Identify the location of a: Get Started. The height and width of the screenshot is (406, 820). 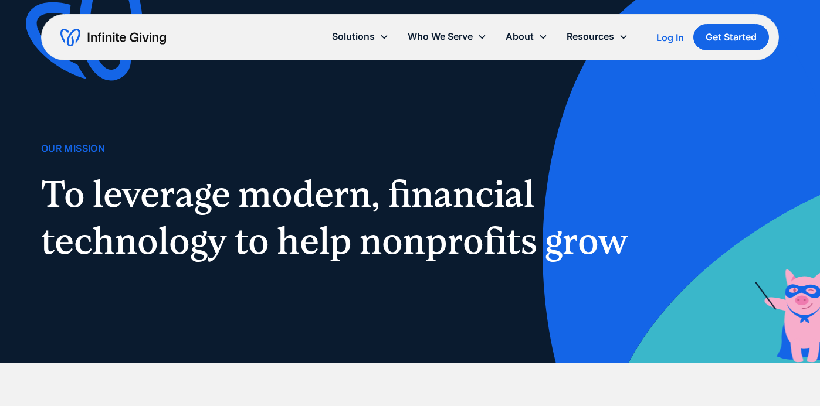
(731, 37).